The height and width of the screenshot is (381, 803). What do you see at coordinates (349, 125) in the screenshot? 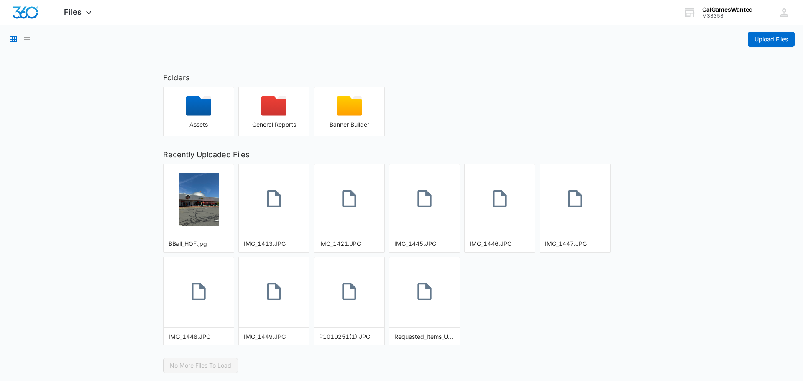
I see `div: Banner Builder` at bounding box center [349, 125].